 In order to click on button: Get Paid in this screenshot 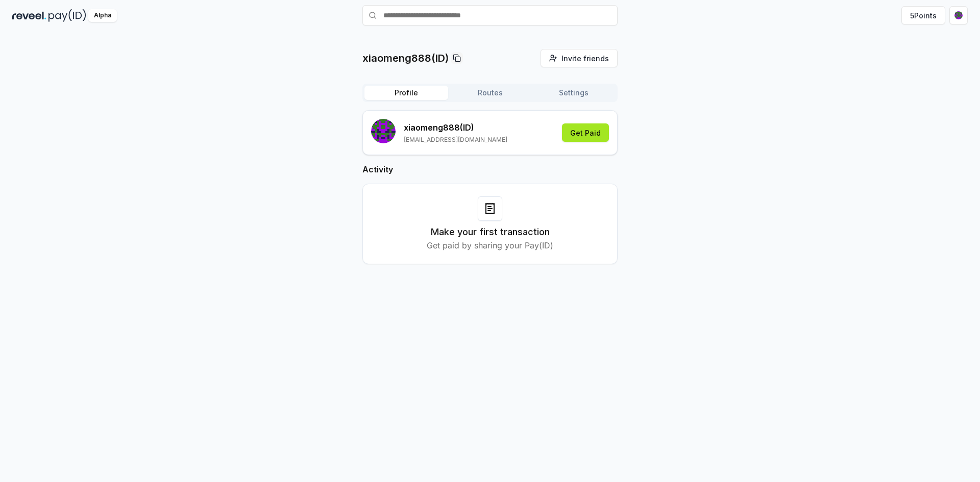, I will do `click(586, 132)`.